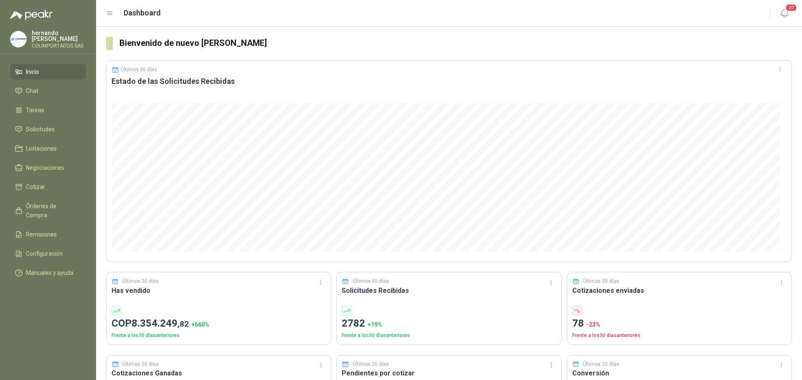 The image size is (802, 380). What do you see at coordinates (218, 324) in the screenshot?
I see `p: COP` at bounding box center [218, 324].